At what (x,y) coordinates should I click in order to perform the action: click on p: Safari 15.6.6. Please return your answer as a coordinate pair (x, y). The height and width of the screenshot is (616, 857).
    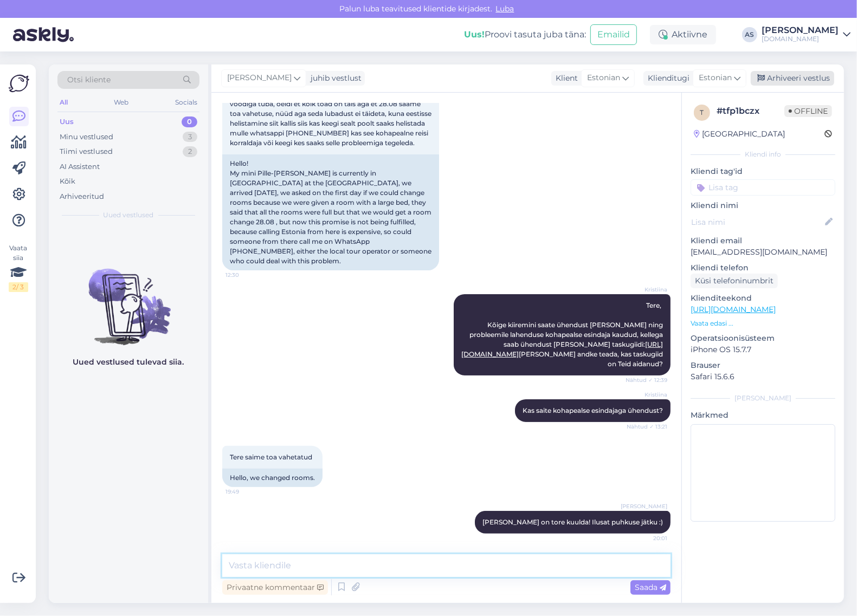
    Looking at the image, I should click on (763, 377).